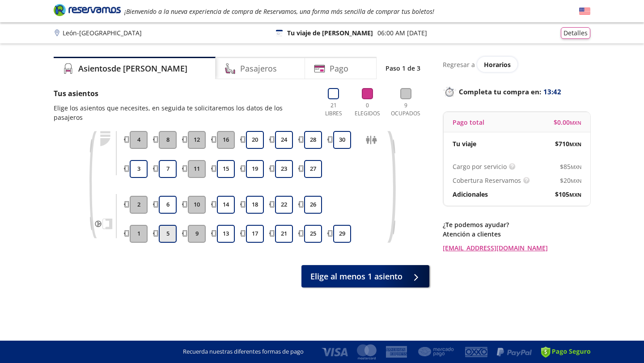 This screenshot has height=363, width=644. What do you see at coordinates (168, 205) in the screenshot?
I see `button: 6` at bounding box center [168, 205].